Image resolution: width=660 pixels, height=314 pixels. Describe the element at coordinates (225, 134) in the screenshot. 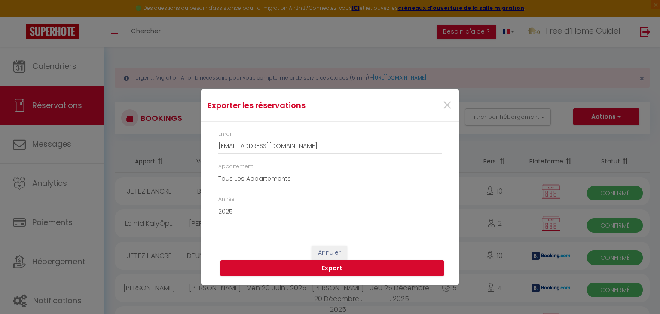

I see `label: Email` at that location.